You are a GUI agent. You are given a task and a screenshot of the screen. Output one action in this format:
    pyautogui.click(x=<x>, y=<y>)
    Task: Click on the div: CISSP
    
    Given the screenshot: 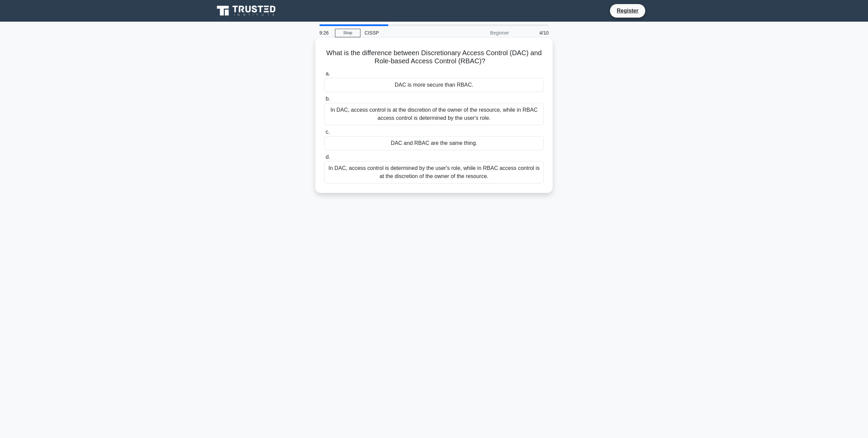 What is the action you would take?
    pyautogui.click(x=407, y=33)
    